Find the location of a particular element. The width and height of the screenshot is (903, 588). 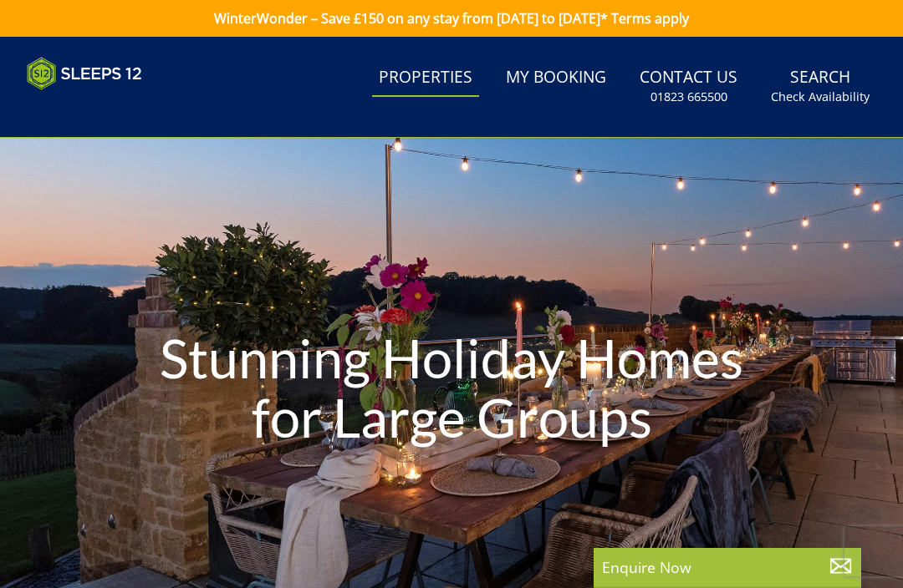

img: Sleeps 12 is located at coordinates (84, 74).